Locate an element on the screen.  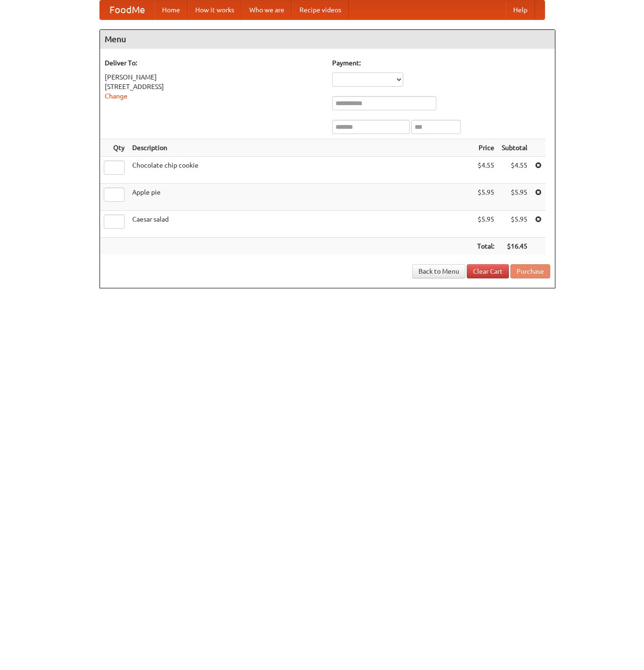
th: Subtotal is located at coordinates (514, 148).